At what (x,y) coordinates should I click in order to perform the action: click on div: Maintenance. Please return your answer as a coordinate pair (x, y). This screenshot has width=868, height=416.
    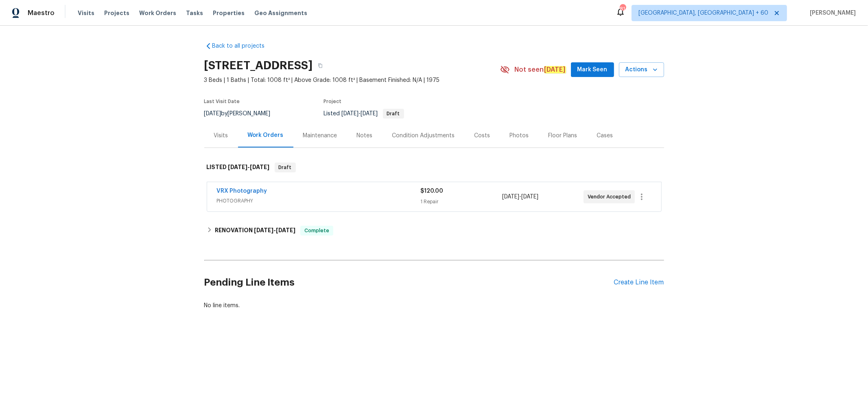
    Looking at the image, I should click on (320, 136).